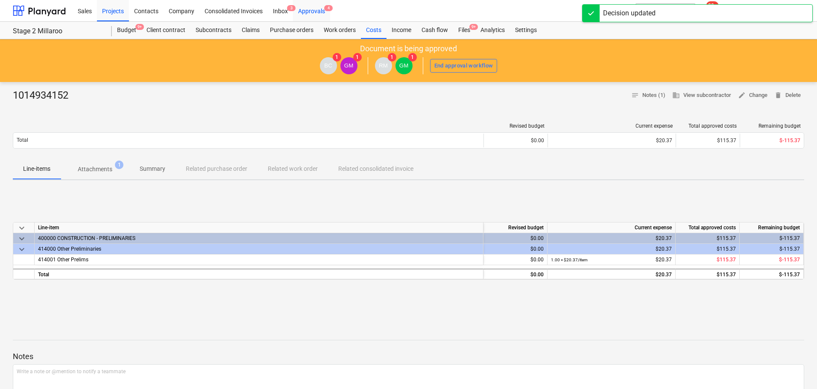 This screenshot has width=817, height=389. Describe the element at coordinates (464, 66) in the screenshot. I see `div: End approval workflow` at that location.